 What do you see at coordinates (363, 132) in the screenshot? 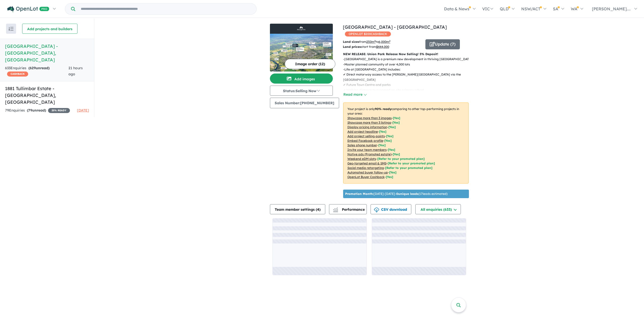
I see `u: Add project headline` at bounding box center [363, 132].